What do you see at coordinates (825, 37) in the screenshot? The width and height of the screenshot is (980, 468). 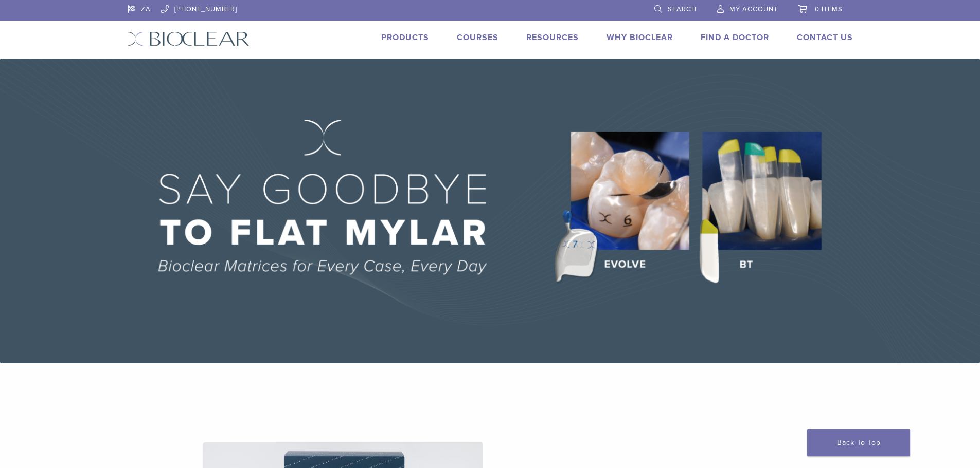 I see `a: Contact Us` at bounding box center [825, 37].